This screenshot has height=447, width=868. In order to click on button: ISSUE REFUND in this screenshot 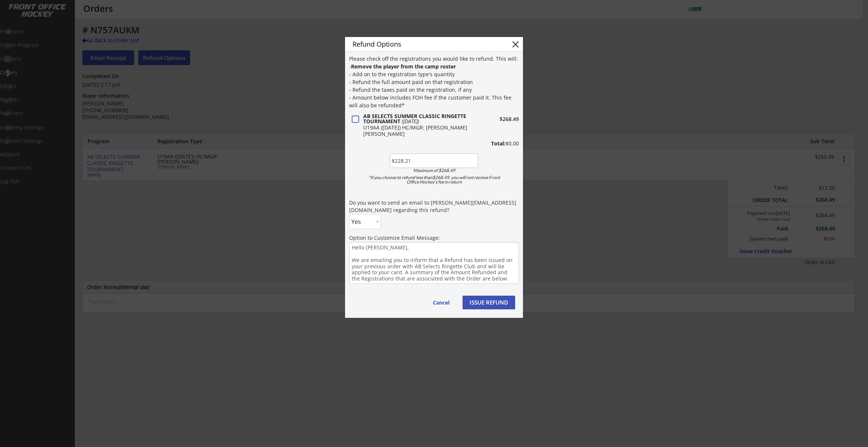, I will do `click(489, 302)`.